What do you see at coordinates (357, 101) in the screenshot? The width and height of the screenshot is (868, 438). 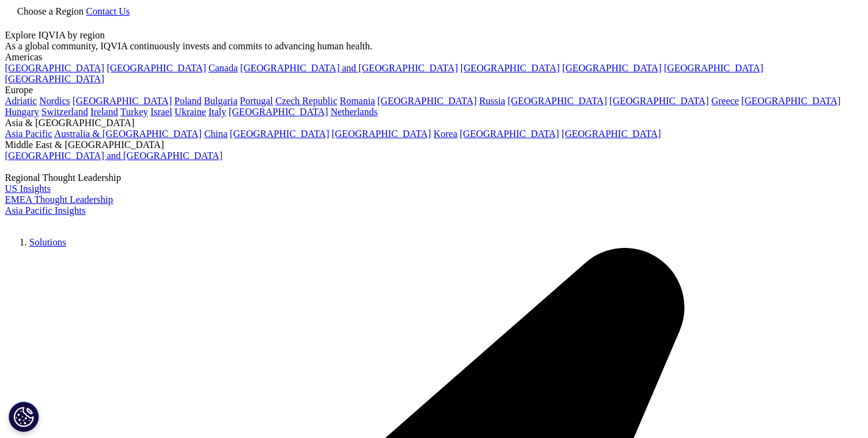 I see `a: Romania` at bounding box center [357, 101].